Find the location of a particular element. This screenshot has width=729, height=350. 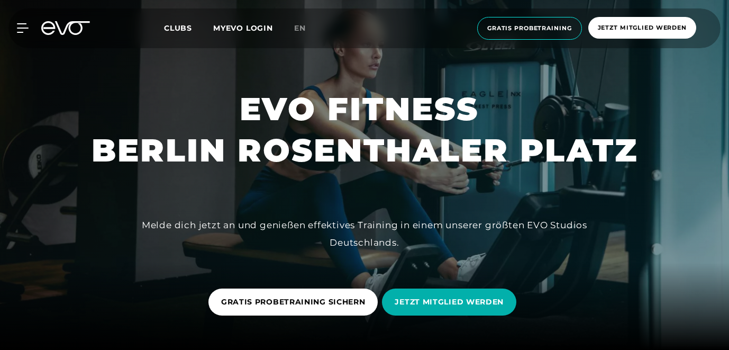

span: JETZT MITGLIED WERDEN is located at coordinates (449, 302).